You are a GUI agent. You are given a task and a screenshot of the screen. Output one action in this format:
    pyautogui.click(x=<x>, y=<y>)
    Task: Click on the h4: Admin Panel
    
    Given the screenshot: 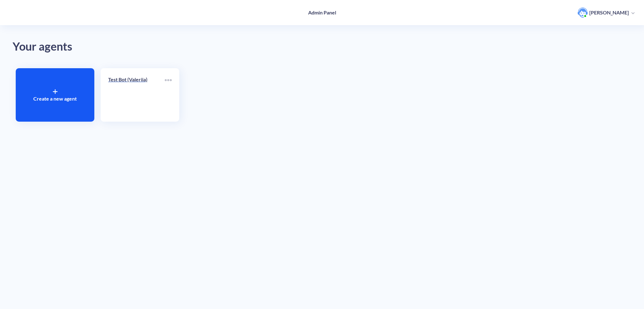 What is the action you would take?
    pyautogui.click(x=322, y=12)
    